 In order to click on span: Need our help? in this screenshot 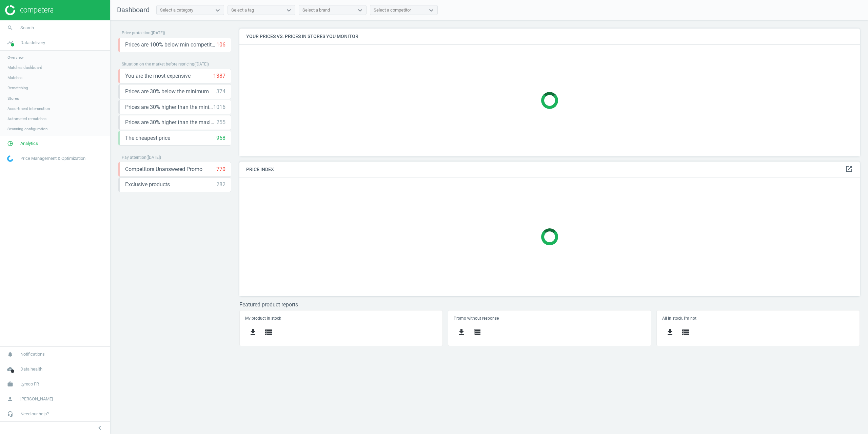, I will do `click(35, 414)`.